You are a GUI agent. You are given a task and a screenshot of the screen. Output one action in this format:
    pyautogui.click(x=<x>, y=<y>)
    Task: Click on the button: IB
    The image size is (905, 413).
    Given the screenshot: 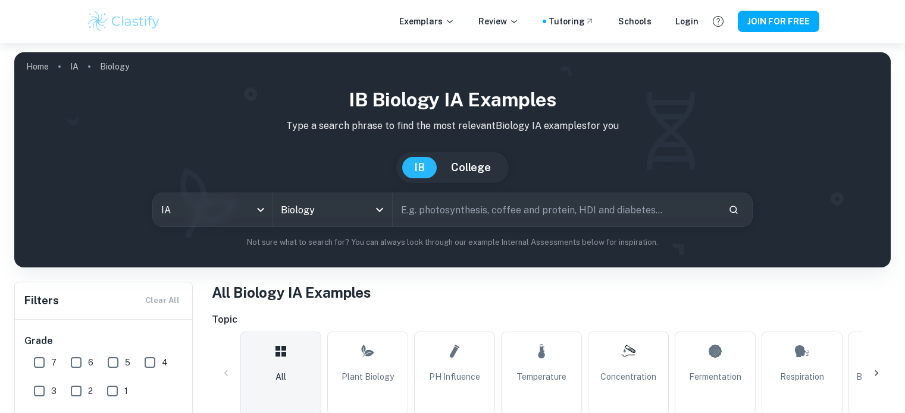 What is the action you would take?
    pyautogui.click(x=419, y=168)
    